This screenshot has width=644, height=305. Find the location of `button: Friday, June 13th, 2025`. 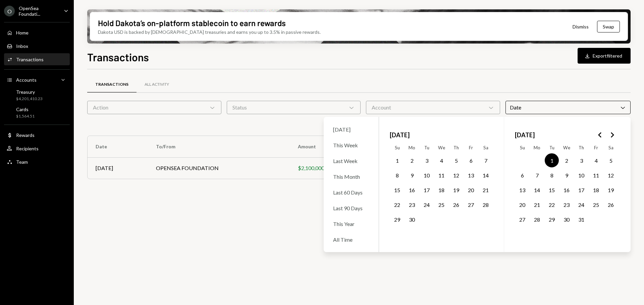

button: Friday, June 13th, 2025 is located at coordinates (471, 175).